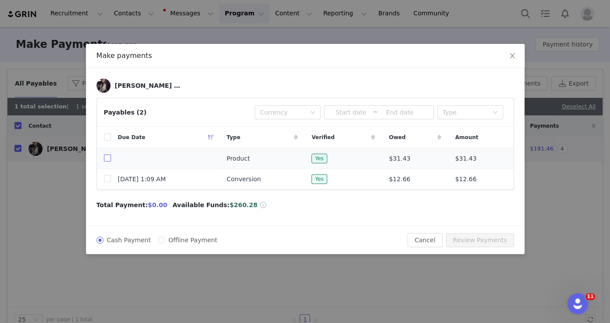  I want to click on span: $260.28, so click(243, 205).